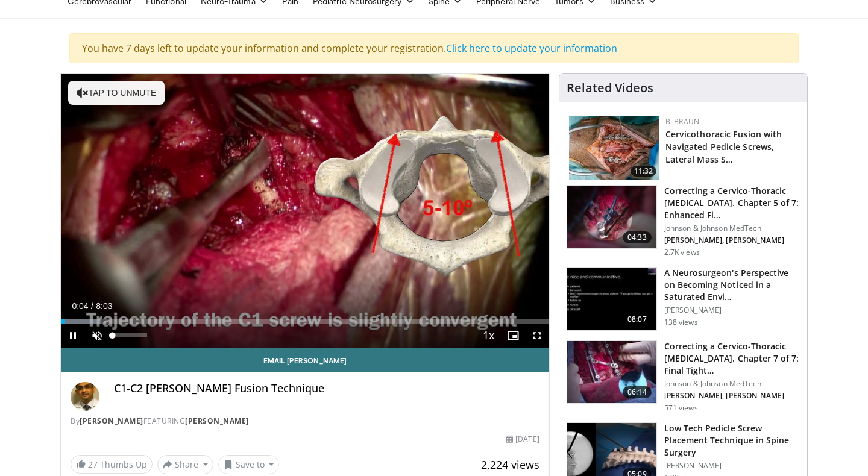 This screenshot has width=868, height=476. Describe the element at coordinates (611, 372) in the screenshot. I see `img: e9a8ab48-49b3-40ca-a01a-8c9f1c28502e.150x105_q85_crop-smart_upscale.jpg` at that location.